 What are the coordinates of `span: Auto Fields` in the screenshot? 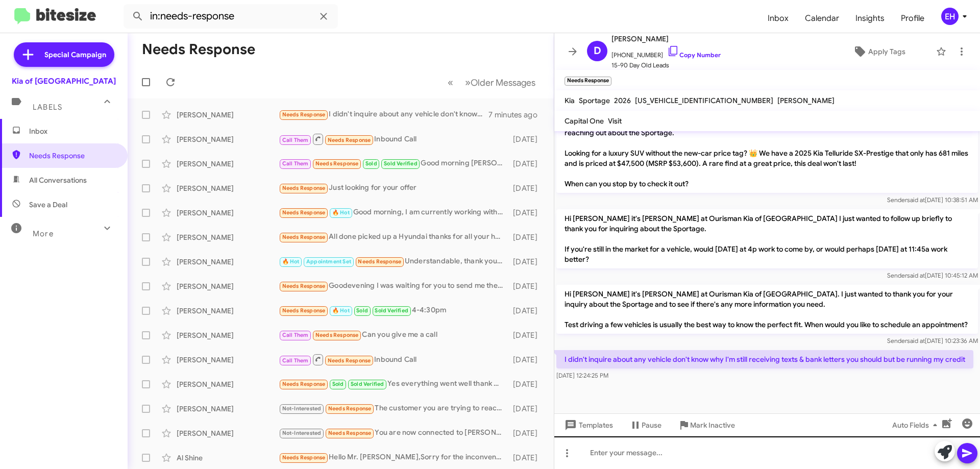 It's located at (916, 426).